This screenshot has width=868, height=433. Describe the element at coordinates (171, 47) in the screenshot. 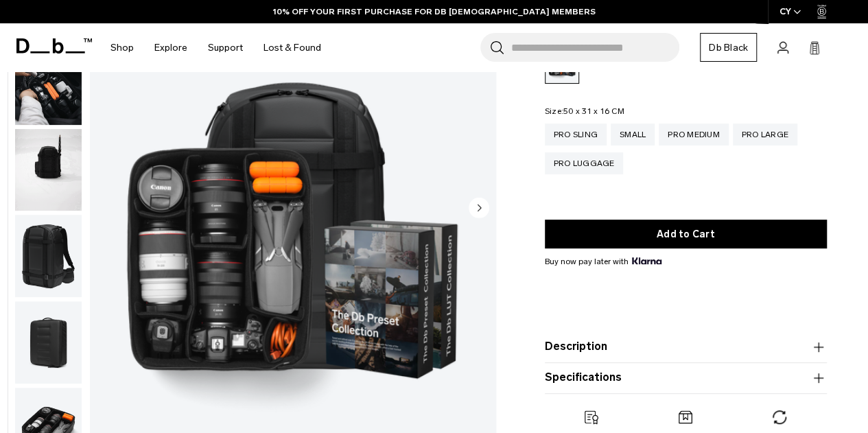

I see `a: Explore` at that location.